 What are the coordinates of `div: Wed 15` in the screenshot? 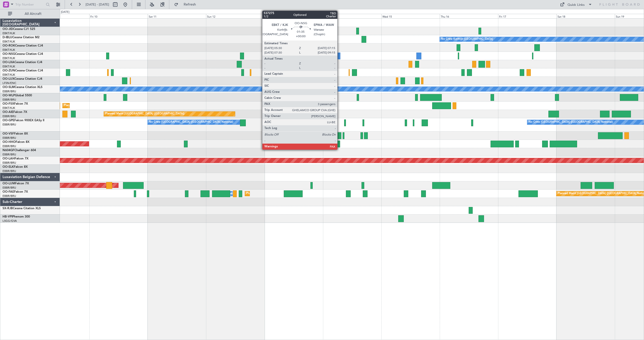 It's located at (411, 16).